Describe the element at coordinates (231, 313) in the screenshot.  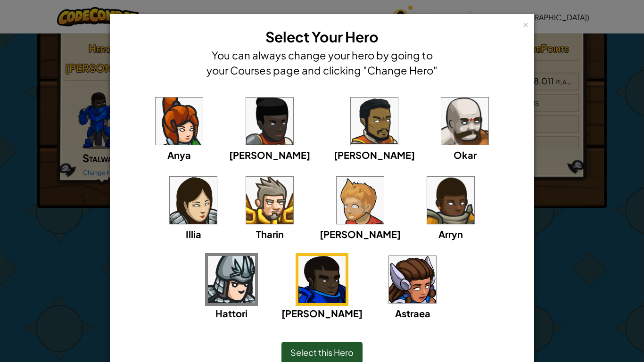
I see `span: Hattori` at that location.